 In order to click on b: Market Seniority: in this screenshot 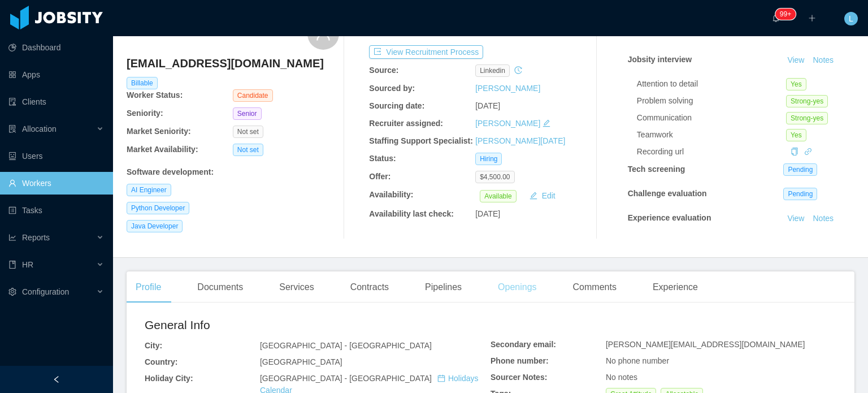, I will do `click(159, 131)`.